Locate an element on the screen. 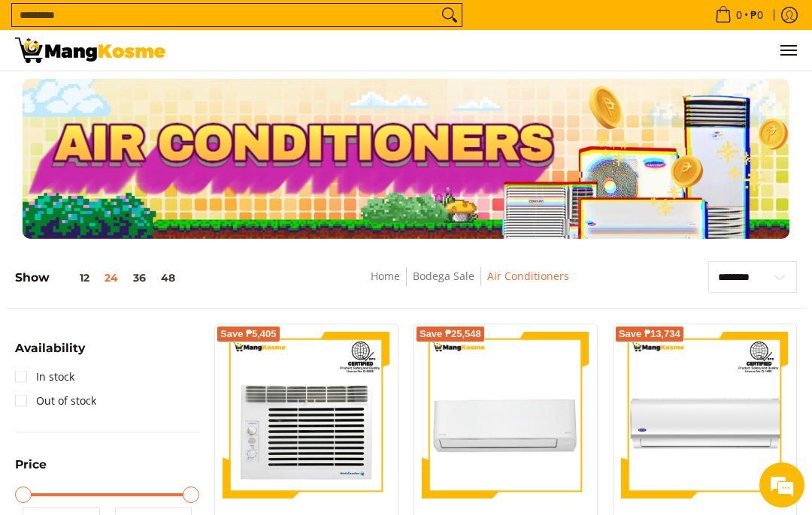  button: 24 is located at coordinates (111, 278).